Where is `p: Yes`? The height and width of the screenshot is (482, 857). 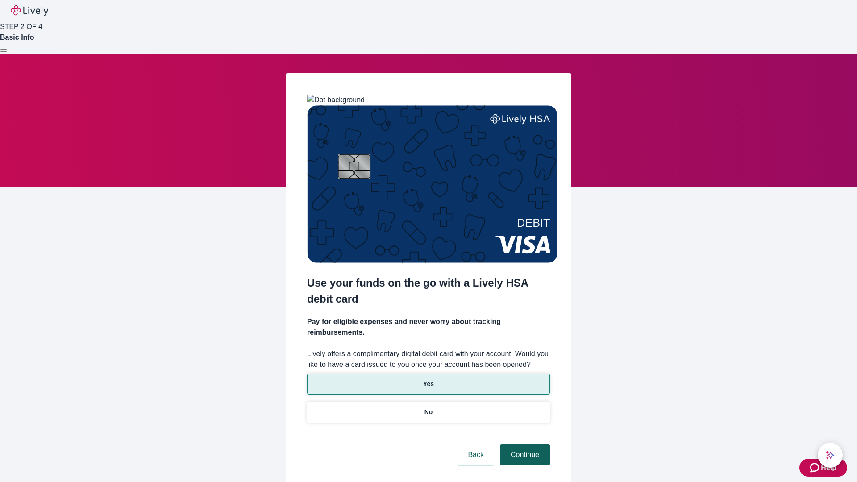
p: Yes is located at coordinates (428, 384).